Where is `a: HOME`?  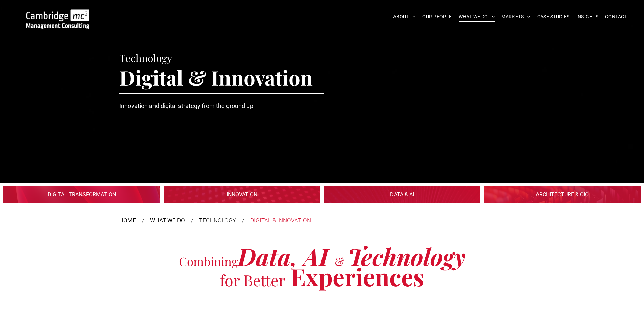
a: HOME is located at coordinates (127, 221).